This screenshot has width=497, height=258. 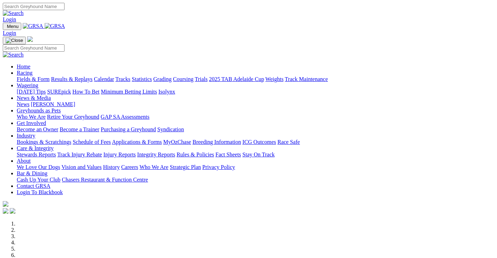 What do you see at coordinates (73, 116) in the screenshot?
I see `a: Retire Your Greyhound` at bounding box center [73, 116].